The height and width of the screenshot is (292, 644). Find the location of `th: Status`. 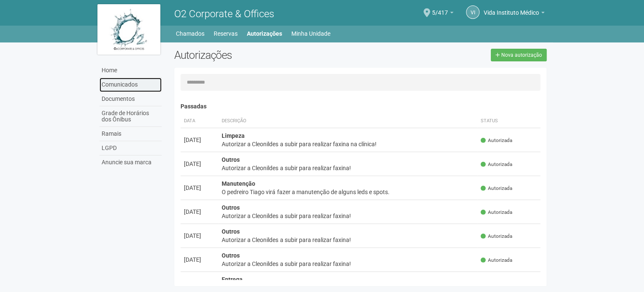

th: Status is located at coordinates (509, 121).